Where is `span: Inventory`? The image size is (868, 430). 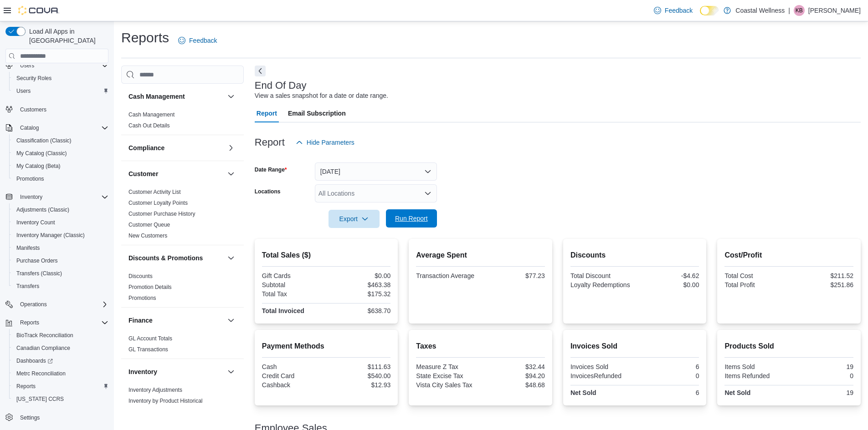 span: Inventory is located at coordinates (31, 197).